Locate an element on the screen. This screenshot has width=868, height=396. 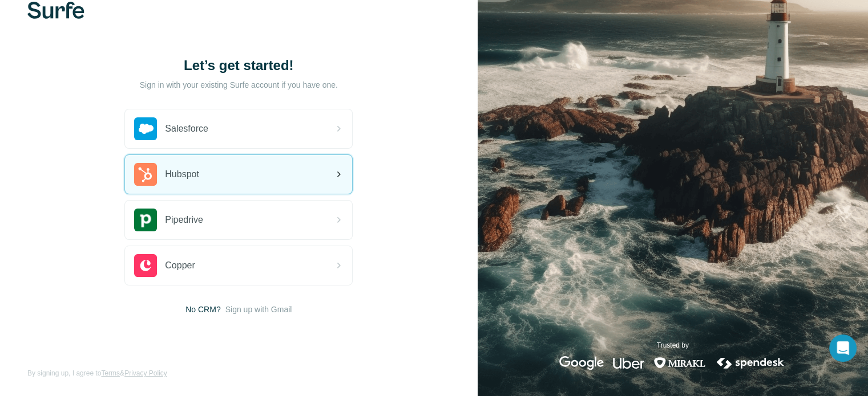
img: google's logo is located at coordinates (581, 363).